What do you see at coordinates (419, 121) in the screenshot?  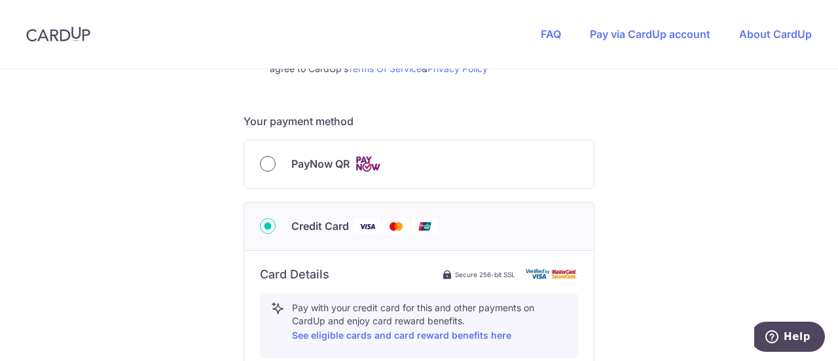 I see `h5: Your payment method` at bounding box center [419, 121].